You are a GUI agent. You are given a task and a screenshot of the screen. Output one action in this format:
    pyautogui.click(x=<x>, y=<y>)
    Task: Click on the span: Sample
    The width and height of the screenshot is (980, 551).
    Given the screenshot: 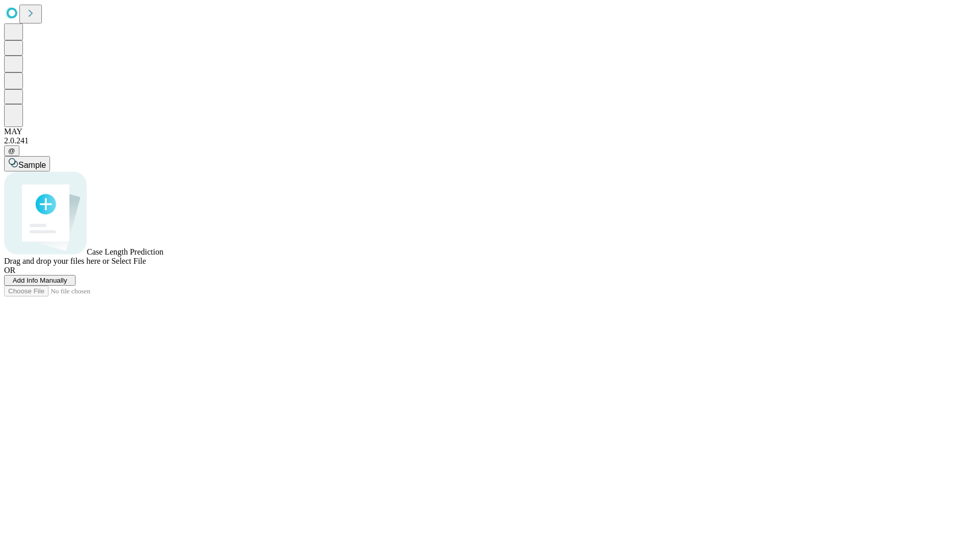 What is the action you would take?
    pyautogui.click(x=32, y=165)
    